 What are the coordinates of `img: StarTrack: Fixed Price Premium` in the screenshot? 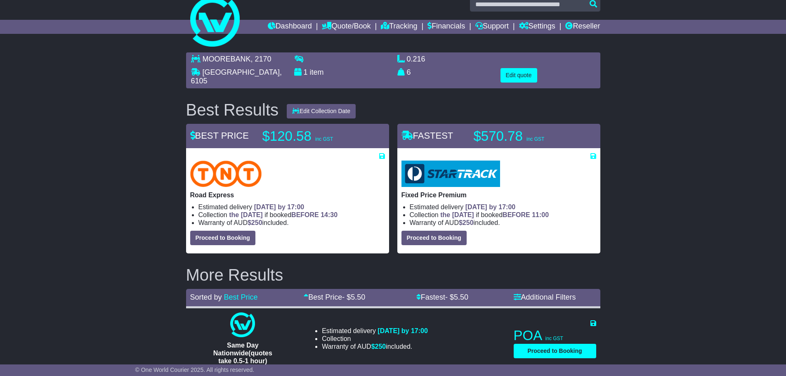 It's located at (451, 174).